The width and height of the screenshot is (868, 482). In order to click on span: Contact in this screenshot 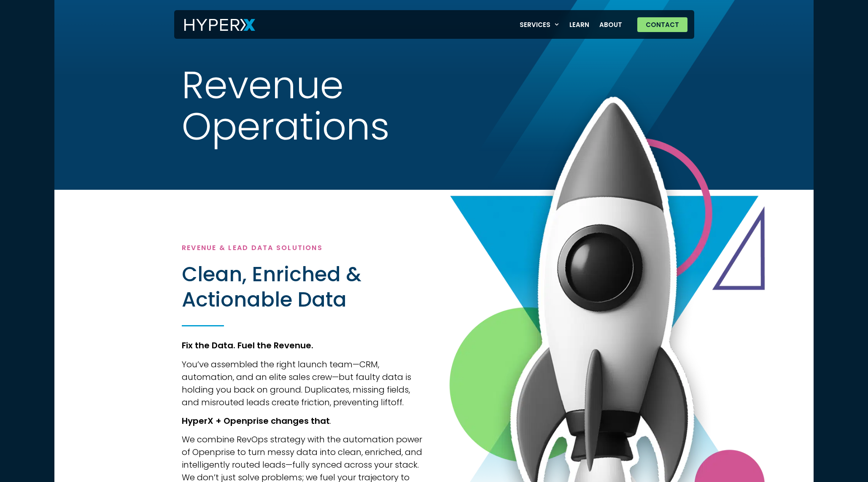, I will do `click(662, 24)`.